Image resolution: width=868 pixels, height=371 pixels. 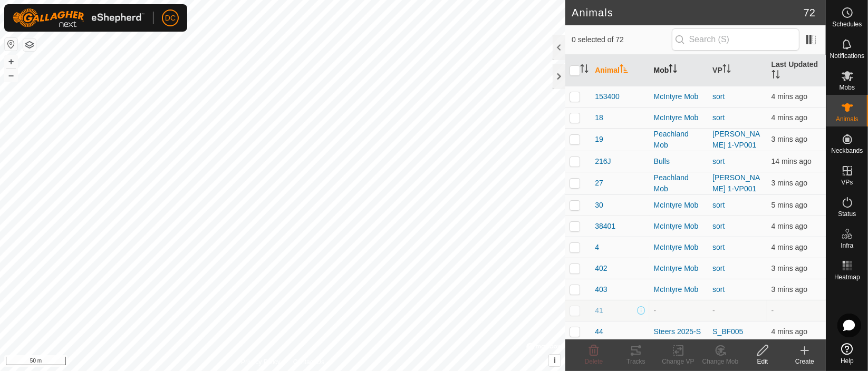 What do you see at coordinates (679, 71) in the screenshot?
I see `th: Mob` at bounding box center [679, 71].